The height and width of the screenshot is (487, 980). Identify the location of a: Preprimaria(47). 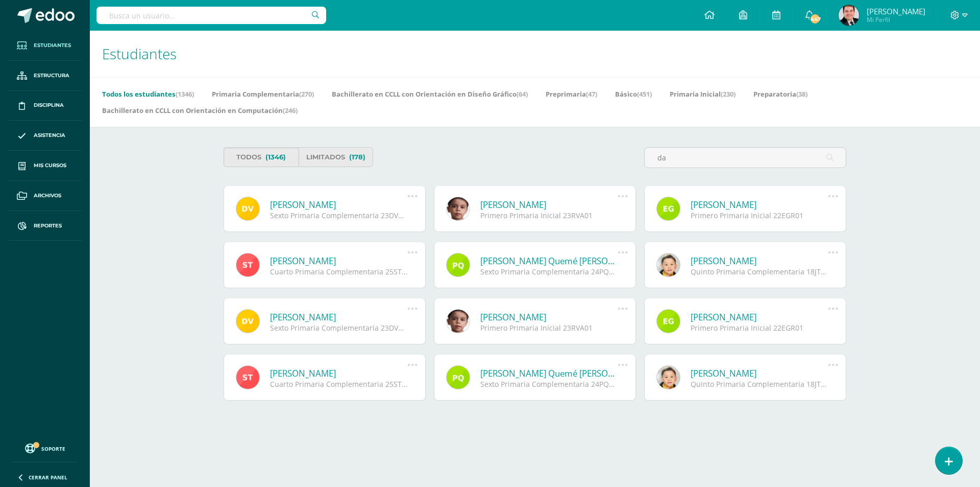
(571, 94).